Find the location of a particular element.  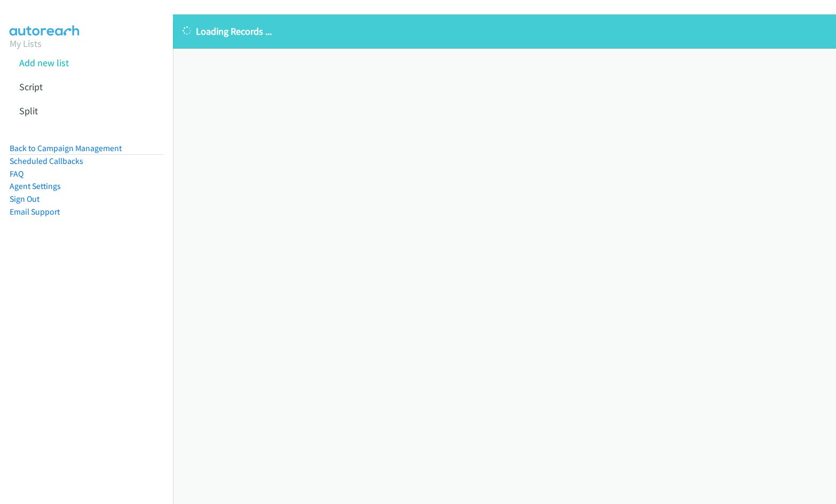

a: Agent Settings is located at coordinates (35, 186).